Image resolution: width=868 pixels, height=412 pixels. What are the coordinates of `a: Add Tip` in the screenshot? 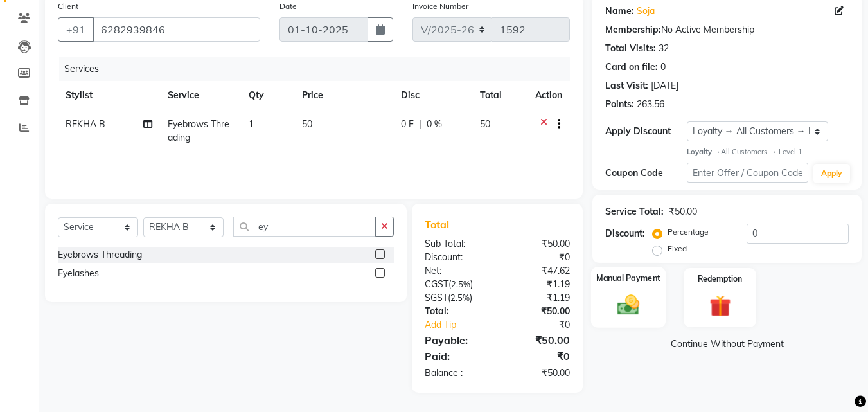 It's located at (462, 325).